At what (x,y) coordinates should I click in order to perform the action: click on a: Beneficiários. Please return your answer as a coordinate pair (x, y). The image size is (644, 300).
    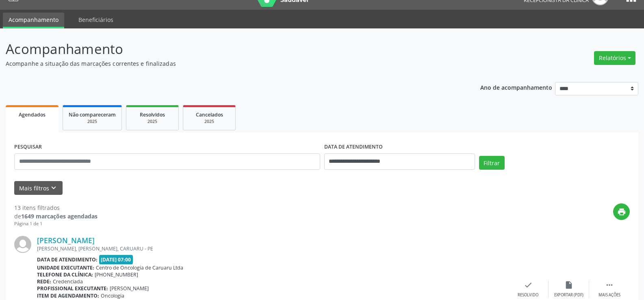
    Looking at the image, I should click on (96, 20).